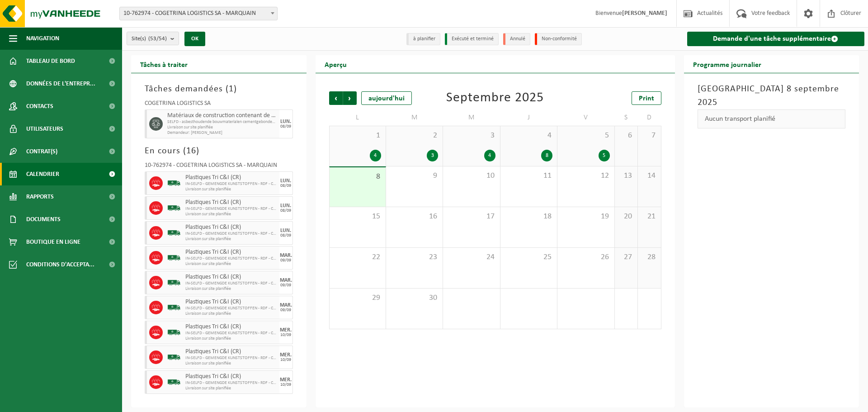  I want to click on span: 24, so click(471, 257).